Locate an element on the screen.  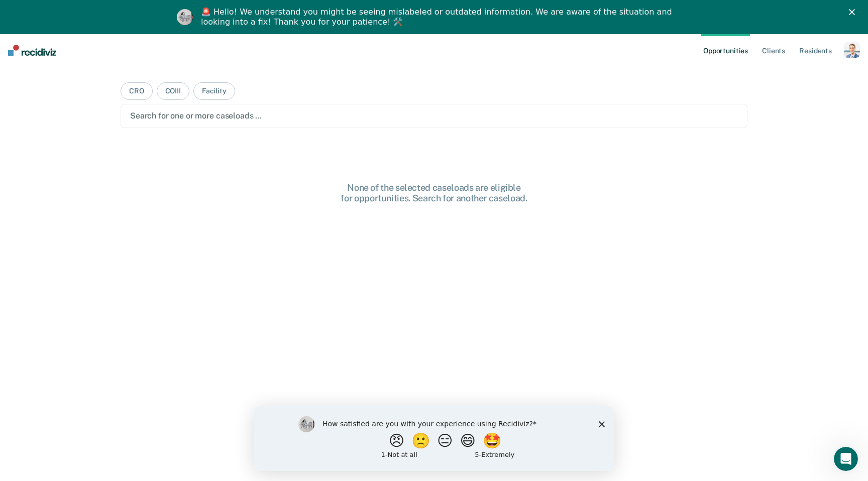
div: None of the selected caseloads are eligible for opportunities. Search for another caseload. is located at coordinates (434, 193).